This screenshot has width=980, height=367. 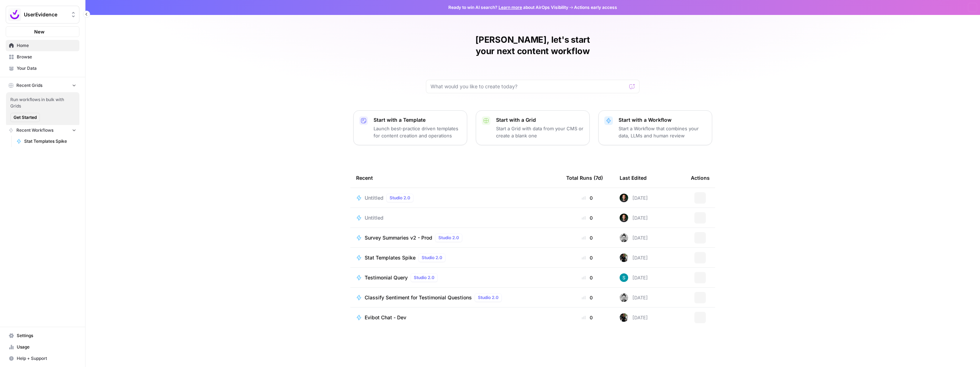 I want to click on span: Actions early access, so click(x=595, y=8).